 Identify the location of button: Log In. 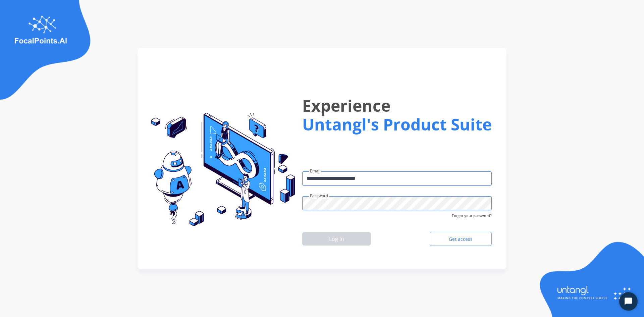
(336, 239).